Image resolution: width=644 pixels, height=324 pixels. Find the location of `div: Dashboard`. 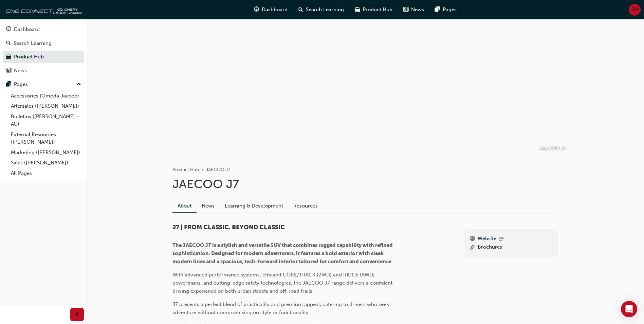

div: Dashboard is located at coordinates (27, 29).